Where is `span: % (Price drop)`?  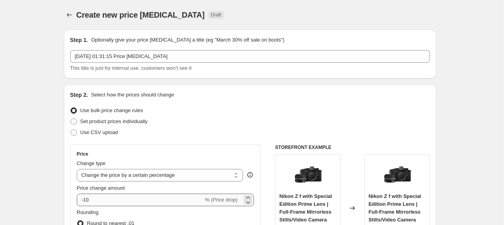
span: % (Price drop) is located at coordinates (221, 200).